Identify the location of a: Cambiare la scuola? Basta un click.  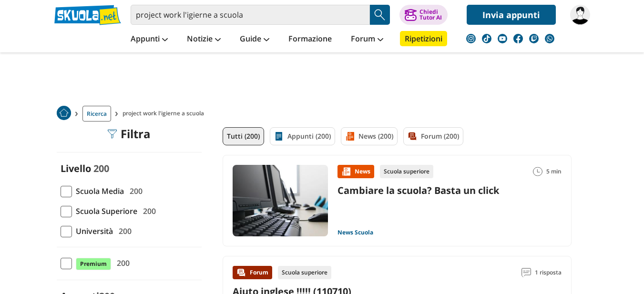
(418, 190).